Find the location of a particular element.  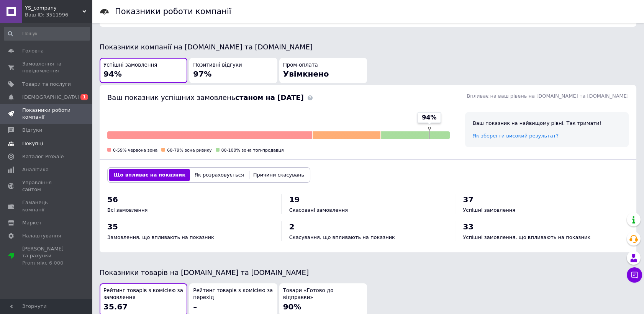

span: Рейтинг товарів з комісією за перехід is located at coordinates (233, 294).